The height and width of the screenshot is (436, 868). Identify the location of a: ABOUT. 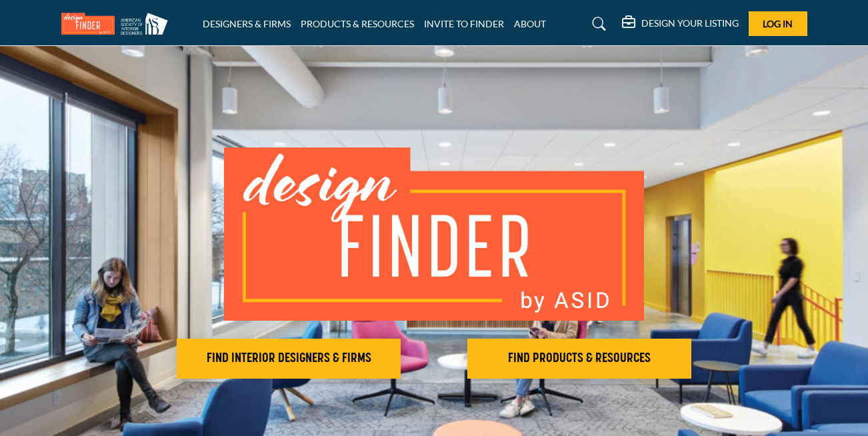
(530, 24).